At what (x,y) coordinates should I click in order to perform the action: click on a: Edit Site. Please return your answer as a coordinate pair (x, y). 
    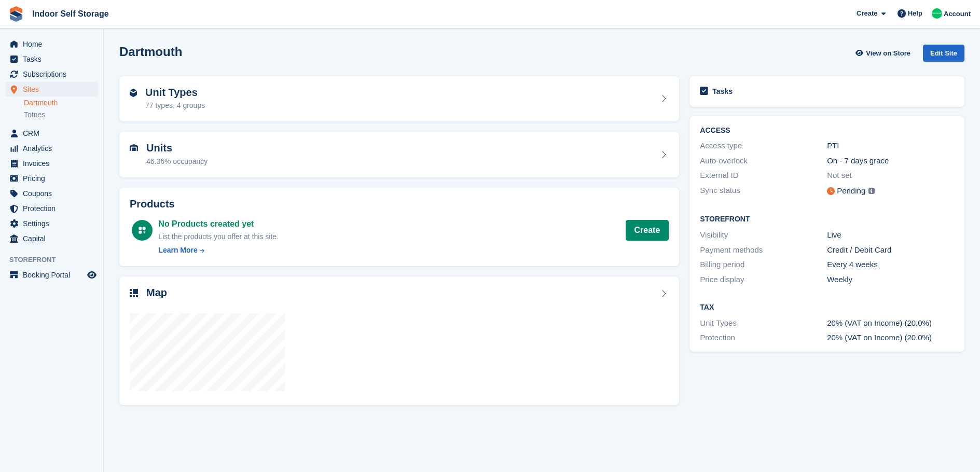
    Looking at the image, I should click on (943, 55).